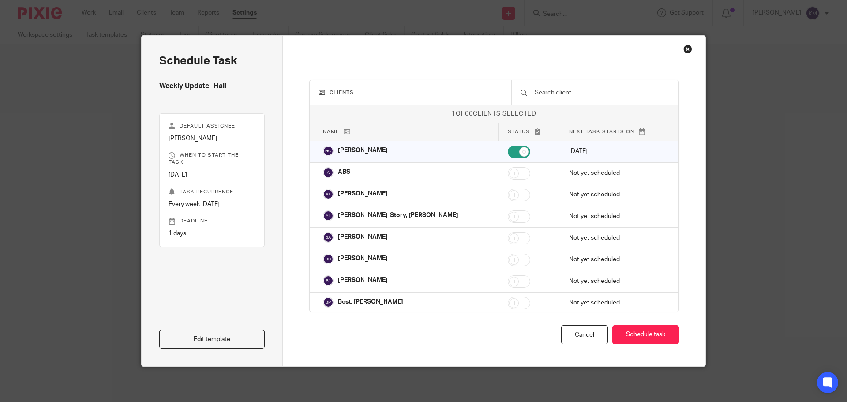 The width and height of the screenshot is (847, 402). What do you see at coordinates (529, 131) in the screenshot?
I see `p: Status` at bounding box center [529, 131].